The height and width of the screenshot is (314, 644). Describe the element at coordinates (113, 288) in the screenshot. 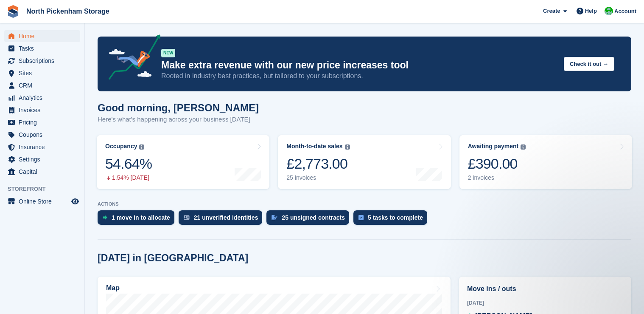

I see `h2: Map` at that location.